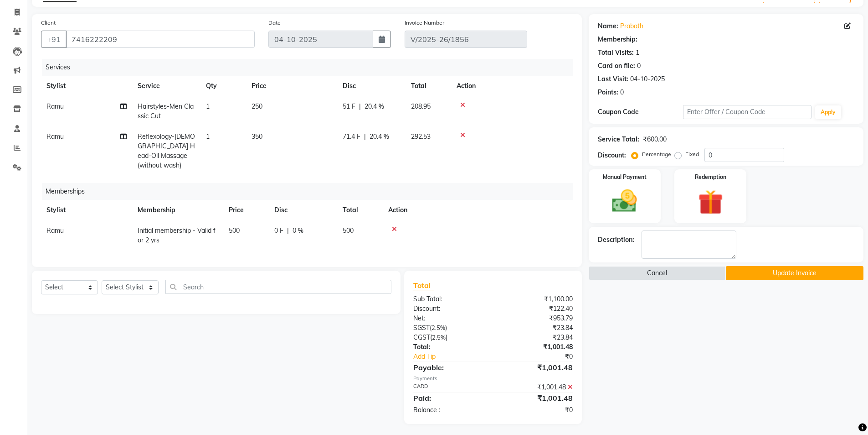 The width and height of the screenshot is (868, 435). What do you see at coordinates (257, 106) in the screenshot?
I see `span: 250` at bounding box center [257, 106].